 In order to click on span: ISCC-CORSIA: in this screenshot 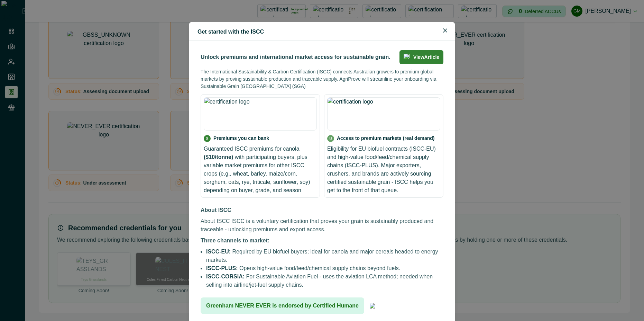, I will do `click(225, 276)`.